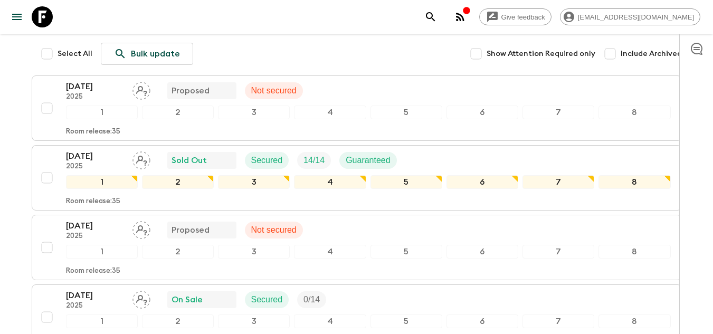  What do you see at coordinates (187, 300) in the screenshot?
I see `p: On Sale` at bounding box center [187, 300].